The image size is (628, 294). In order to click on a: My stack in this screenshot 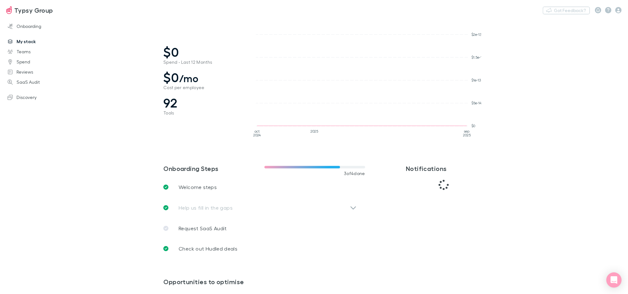, I will do `click(44, 42)`.